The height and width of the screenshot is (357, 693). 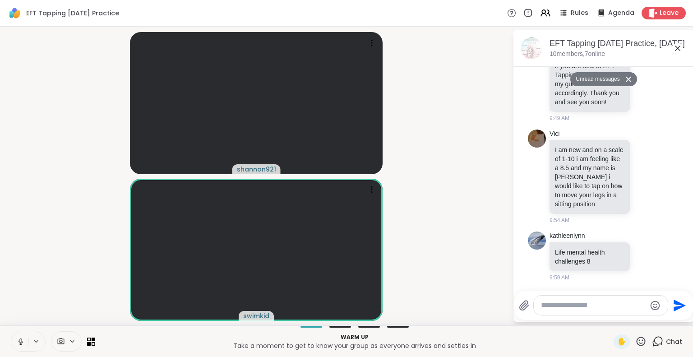 I want to click on p: 10 members, 7 online, so click(x=577, y=54).